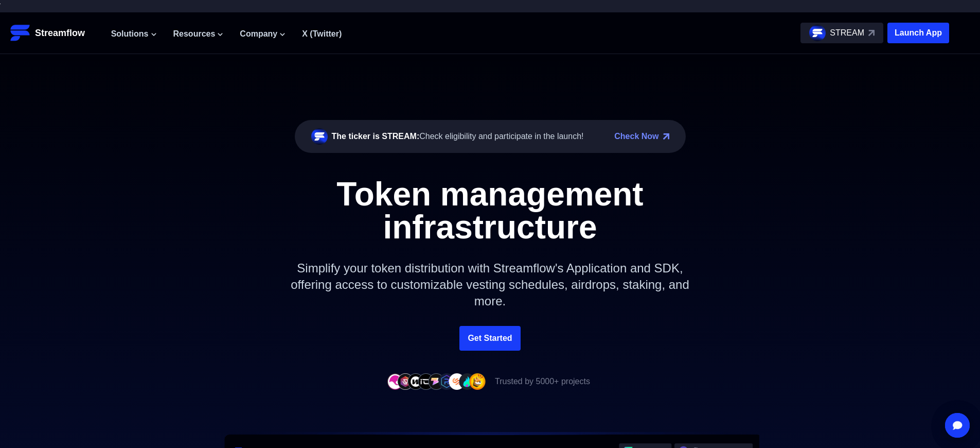  What do you see at coordinates (957, 425) in the screenshot?
I see `div: Open Intercom Messenger` at bounding box center [957, 425].